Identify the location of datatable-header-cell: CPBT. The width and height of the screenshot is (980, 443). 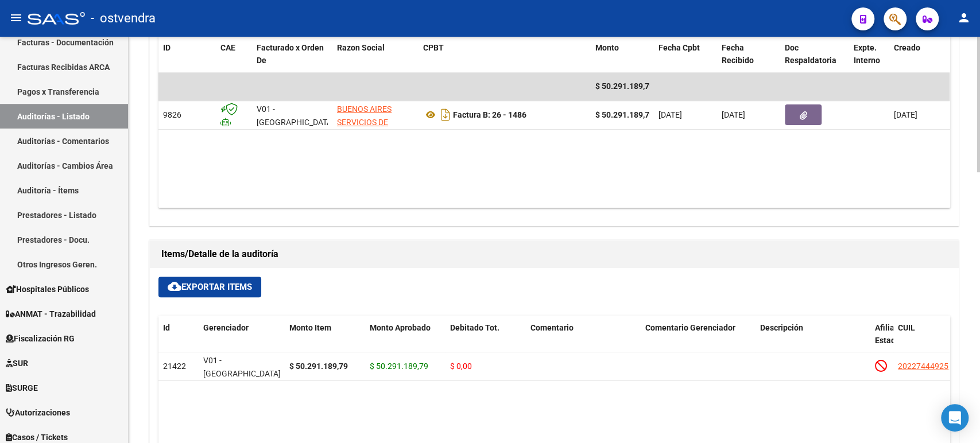
(504, 55).